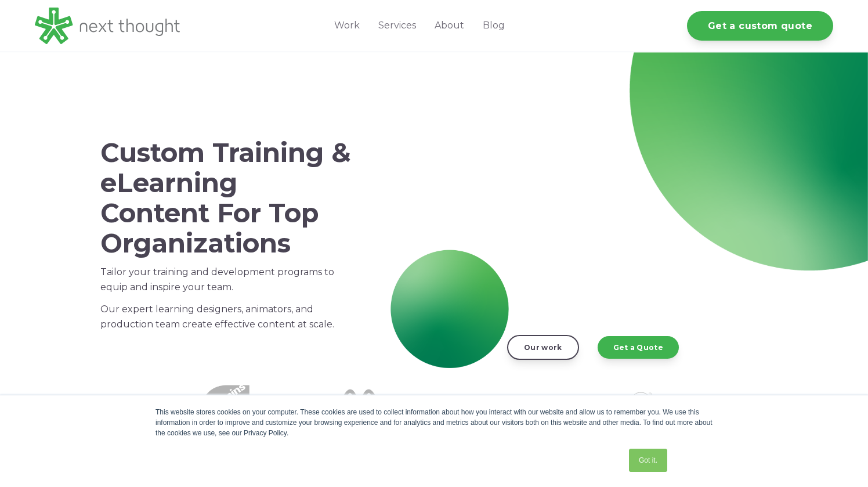  What do you see at coordinates (649, 461) in the screenshot?
I see `a: Got it.` at bounding box center [649, 461].